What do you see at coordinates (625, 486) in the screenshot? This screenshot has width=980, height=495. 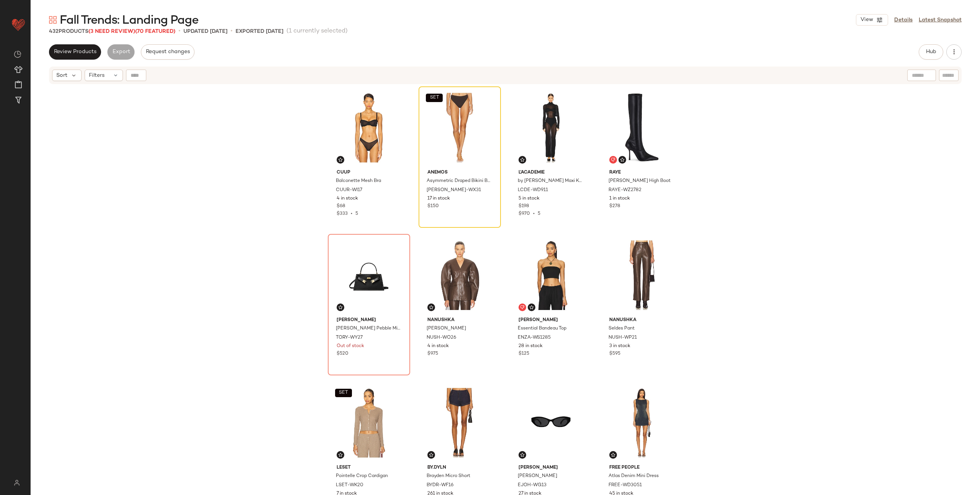 I see `span: FREE-WD3051` at bounding box center [625, 486].